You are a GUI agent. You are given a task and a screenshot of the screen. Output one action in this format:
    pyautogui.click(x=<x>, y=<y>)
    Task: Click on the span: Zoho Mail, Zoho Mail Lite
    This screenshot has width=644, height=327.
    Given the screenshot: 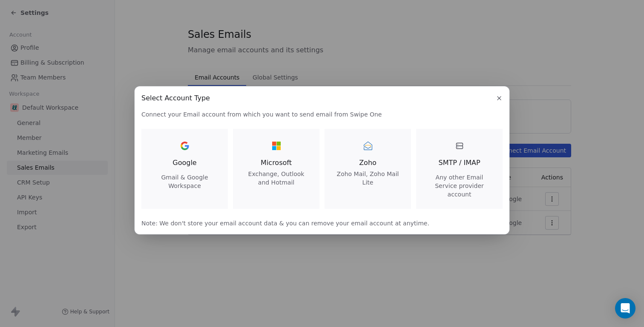 What is the action you would take?
    pyautogui.click(x=368, y=178)
    